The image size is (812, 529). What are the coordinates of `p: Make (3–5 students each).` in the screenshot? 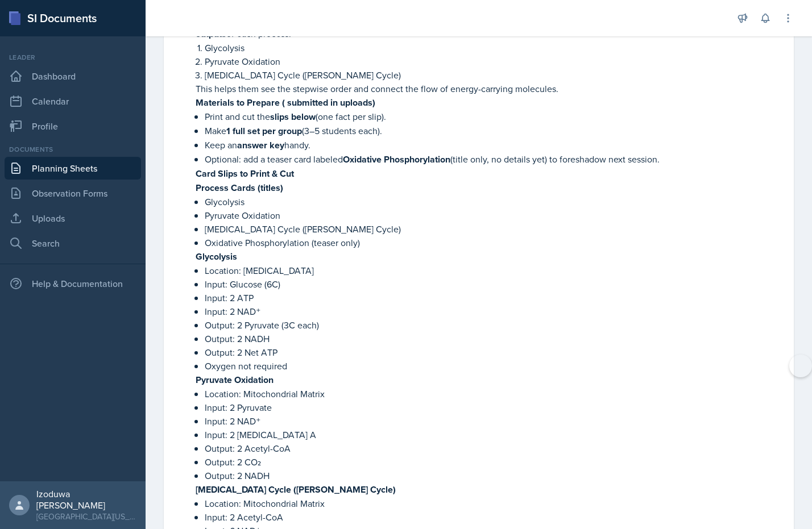 It's located at (493, 131).